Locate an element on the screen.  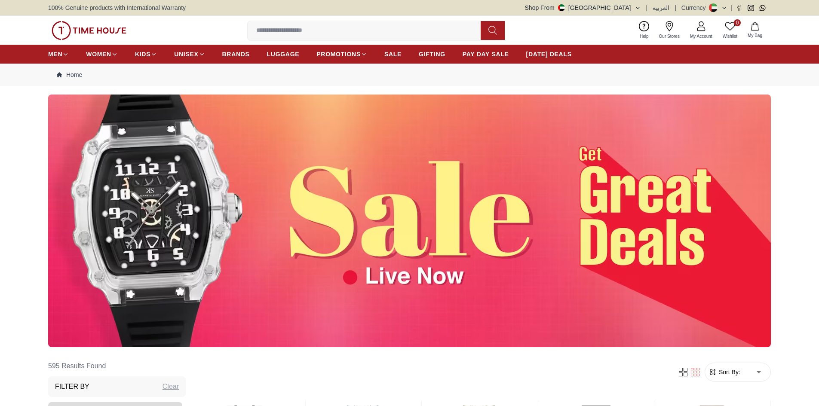
h3: Filter By is located at coordinates (72, 387).